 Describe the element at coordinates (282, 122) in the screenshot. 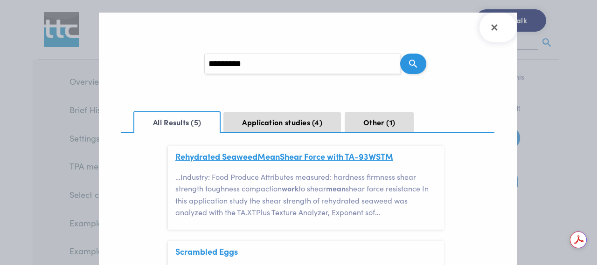

I see `button: Application studies` at that location.